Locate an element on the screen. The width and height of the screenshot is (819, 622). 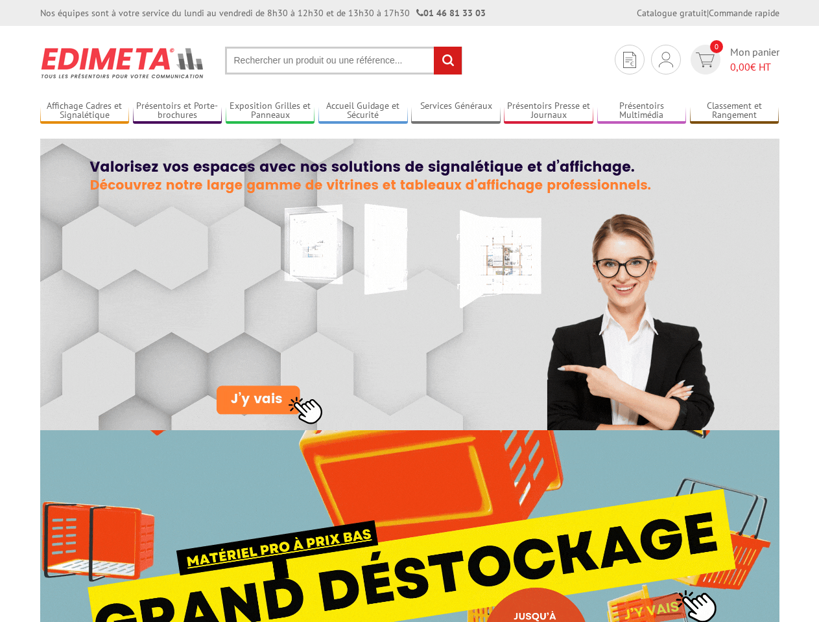
span: 0,00 is located at coordinates (740, 67).